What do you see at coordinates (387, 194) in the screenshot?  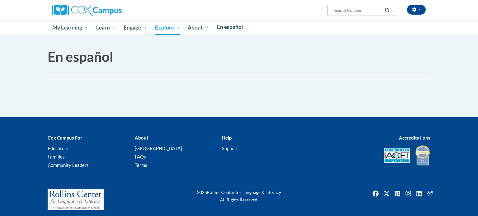 I see `img: Twitter icon` at bounding box center [387, 194].